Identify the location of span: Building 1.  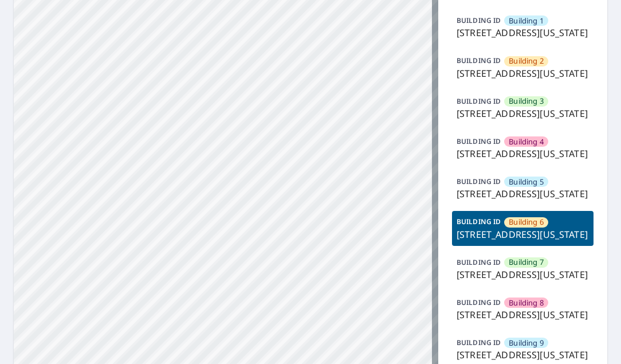
(526, 20).